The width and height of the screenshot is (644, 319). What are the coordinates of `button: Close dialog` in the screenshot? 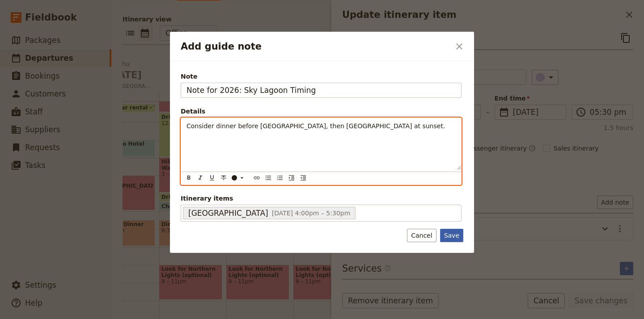 It's located at (460, 47).